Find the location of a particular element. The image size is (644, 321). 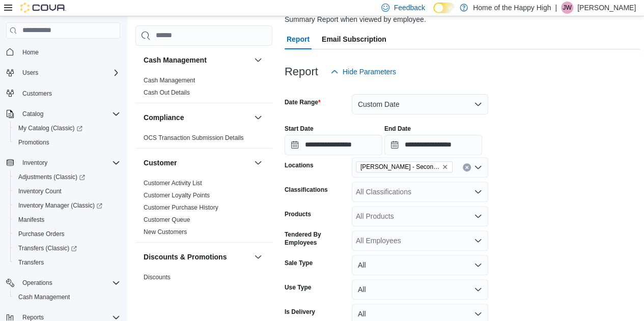

span: Warman - Second Ave - Prairie Records is located at coordinates (404, 167).